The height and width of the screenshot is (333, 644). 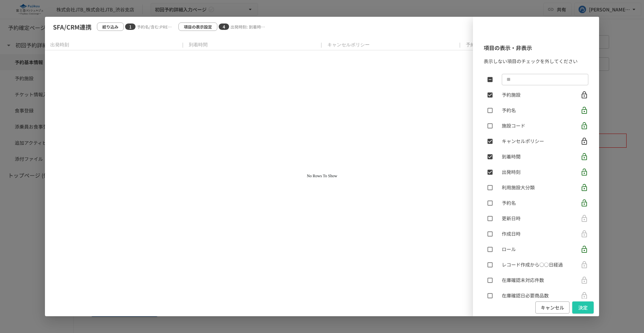 I want to click on p: 在庫確認未対応件数, so click(x=523, y=280).